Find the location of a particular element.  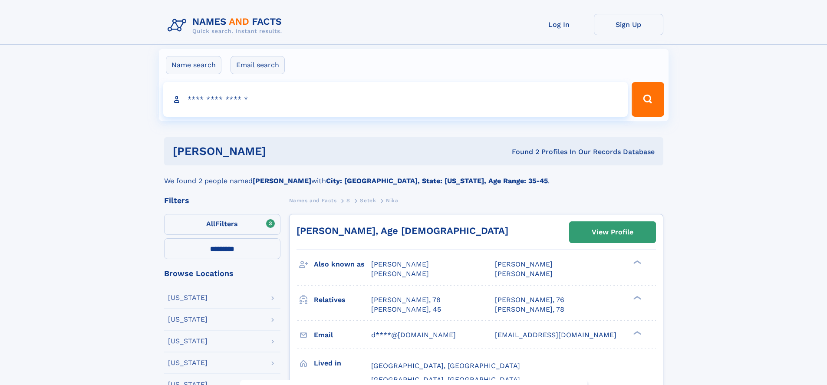

label: Name search is located at coordinates (194, 65).